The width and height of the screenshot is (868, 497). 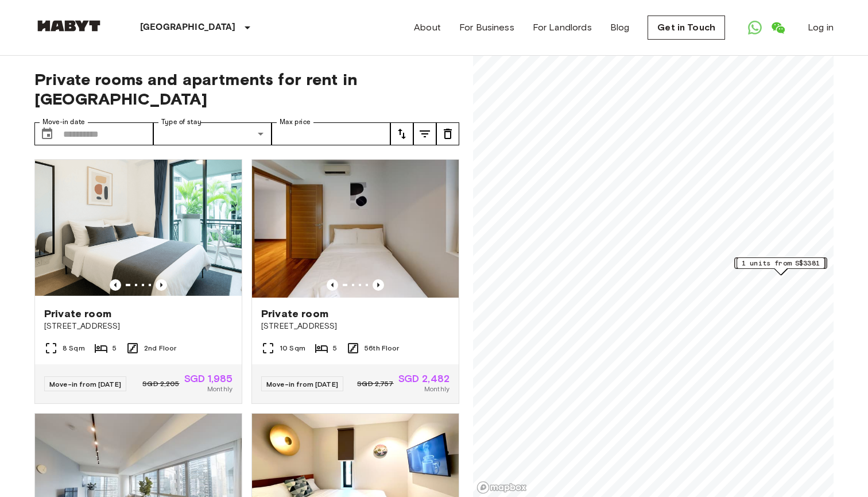 What do you see at coordinates (820, 28) in the screenshot?
I see `a: Log in` at bounding box center [820, 28].